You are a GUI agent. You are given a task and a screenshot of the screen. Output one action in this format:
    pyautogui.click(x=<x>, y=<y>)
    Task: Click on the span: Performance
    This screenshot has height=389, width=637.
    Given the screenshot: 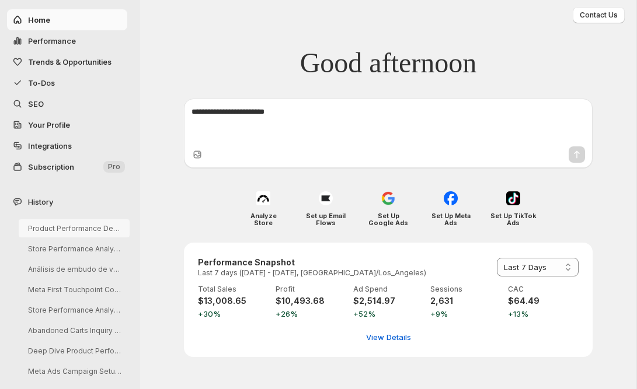 What is the action you would take?
    pyautogui.click(x=52, y=41)
    